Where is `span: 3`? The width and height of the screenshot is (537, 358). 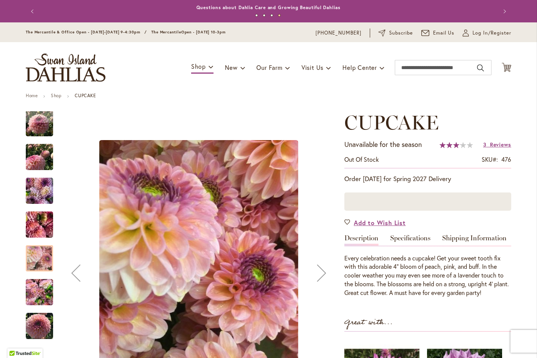 span: 3 is located at coordinates (485, 144).